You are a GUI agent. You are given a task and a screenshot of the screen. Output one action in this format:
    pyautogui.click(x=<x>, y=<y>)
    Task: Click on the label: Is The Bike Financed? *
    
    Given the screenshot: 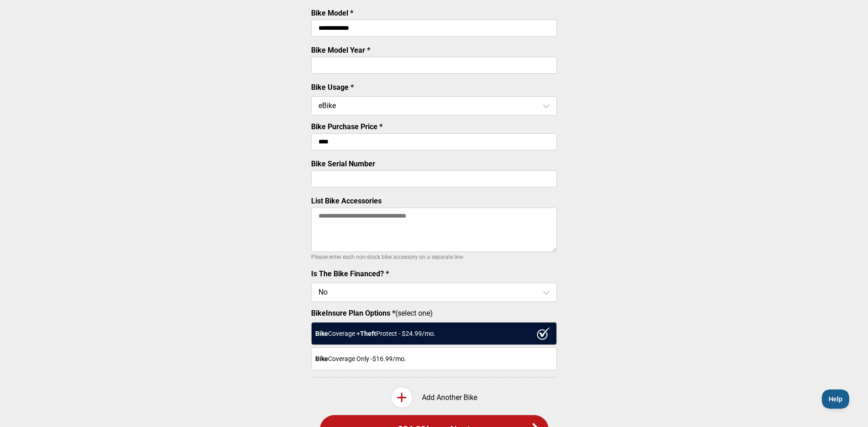 What is the action you would take?
    pyautogui.click(x=350, y=273)
    